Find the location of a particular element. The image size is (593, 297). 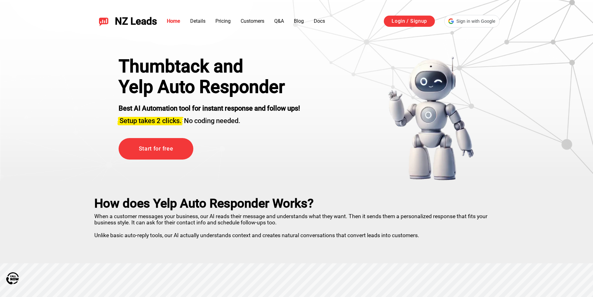

img: Call Now is located at coordinates (12, 278).